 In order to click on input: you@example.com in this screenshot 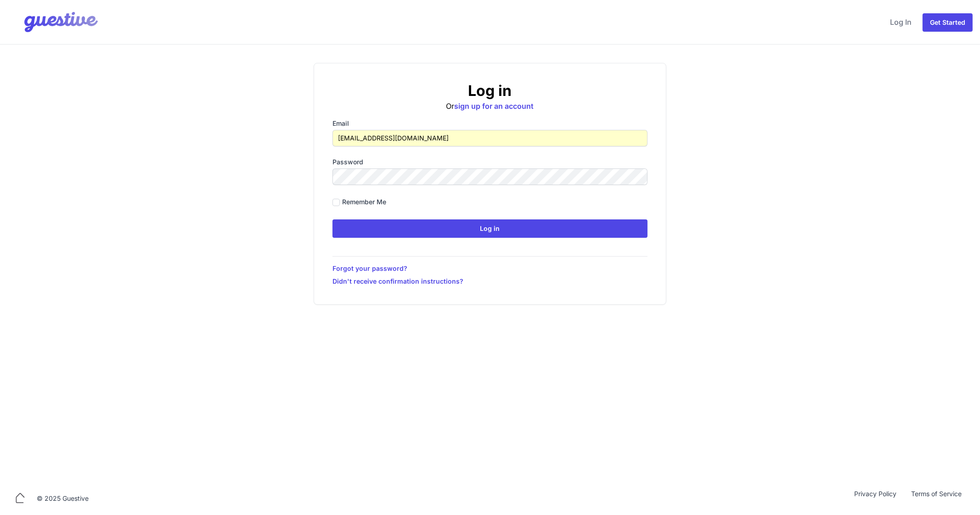, I will do `click(490, 138)`.